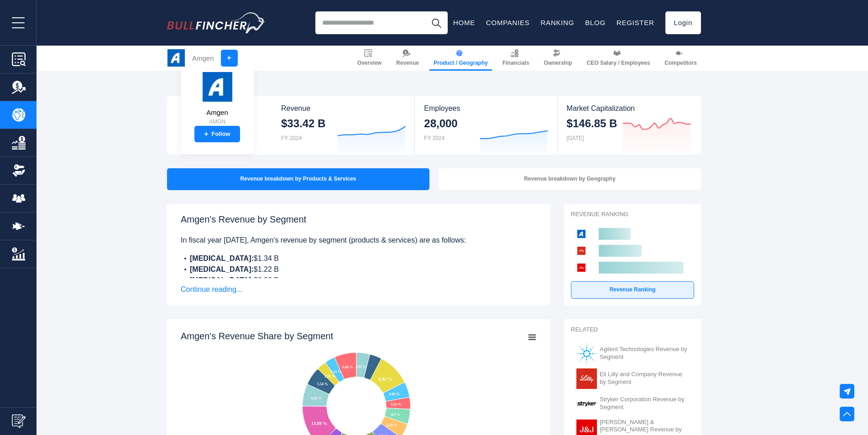  What do you see at coordinates (632, 214) in the screenshot?
I see `p: Revenue Ranking` at bounding box center [632, 214].